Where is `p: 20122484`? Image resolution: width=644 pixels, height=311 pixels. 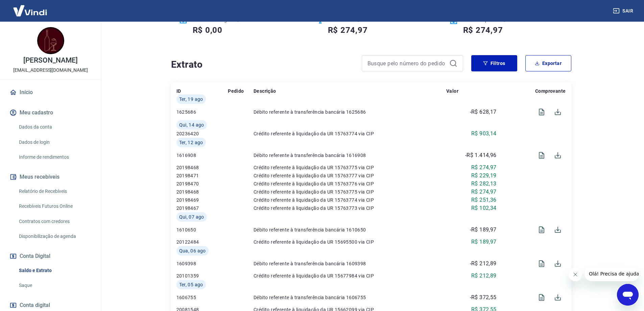 p: 20122484 is located at coordinates (202, 242).